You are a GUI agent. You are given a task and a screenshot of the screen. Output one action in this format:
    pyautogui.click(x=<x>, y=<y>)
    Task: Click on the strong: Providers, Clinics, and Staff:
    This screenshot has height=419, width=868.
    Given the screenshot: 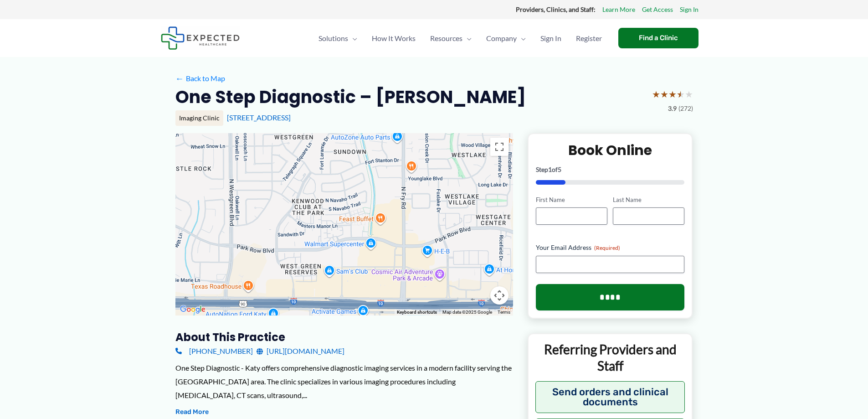 What is the action you would take?
    pyautogui.click(x=556, y=9)
    